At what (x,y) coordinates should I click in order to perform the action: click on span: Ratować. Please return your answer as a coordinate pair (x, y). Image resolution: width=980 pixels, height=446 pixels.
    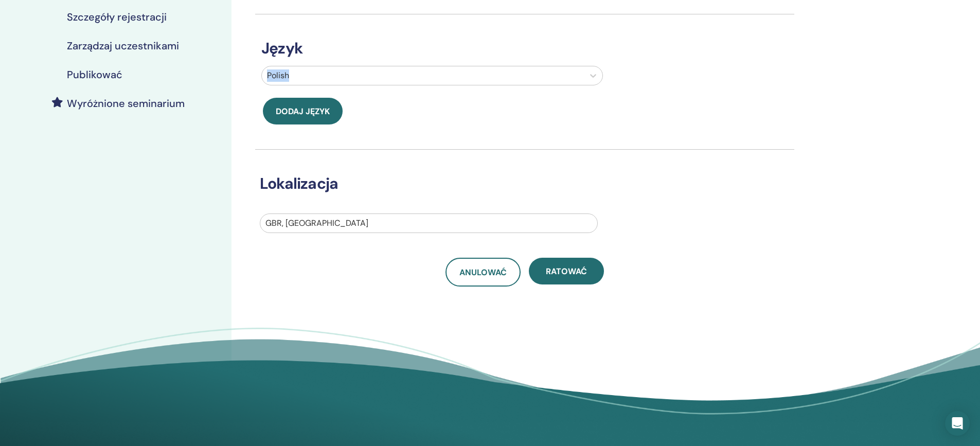
    Looking at the image, I should click on (567, 271).